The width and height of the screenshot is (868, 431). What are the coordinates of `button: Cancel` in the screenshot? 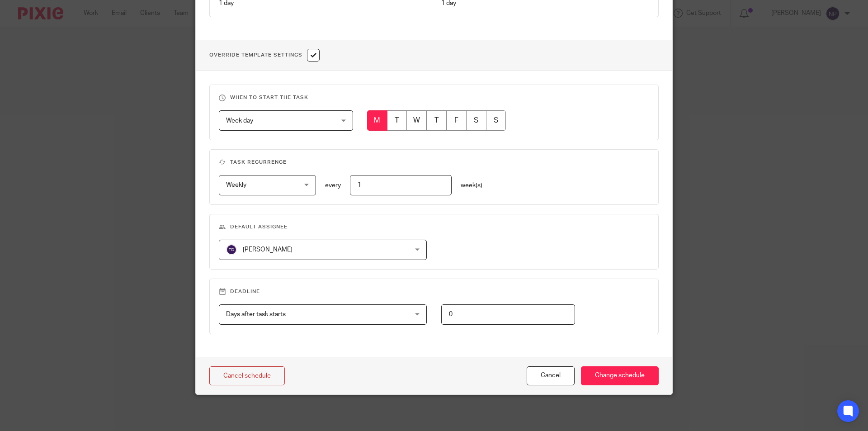 It's located at (551, 375).